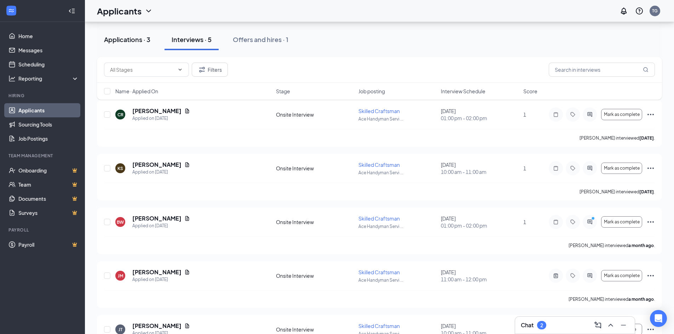 The height and width of the screenshot is (334, 674). Describe the element at coordinates (49, 79) in the screenshot. I see `div: Reporting` at that location.